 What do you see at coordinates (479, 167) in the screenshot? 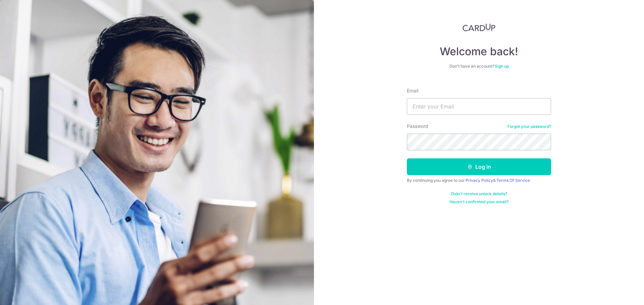
I see `button: Log in` at bounding box center [479, 167].